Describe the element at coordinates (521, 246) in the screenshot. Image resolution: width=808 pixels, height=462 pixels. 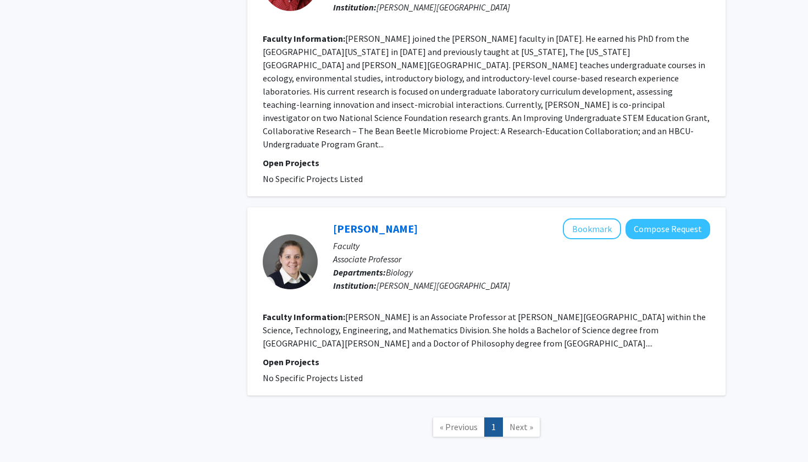
I see `p: Faculty` at that location.